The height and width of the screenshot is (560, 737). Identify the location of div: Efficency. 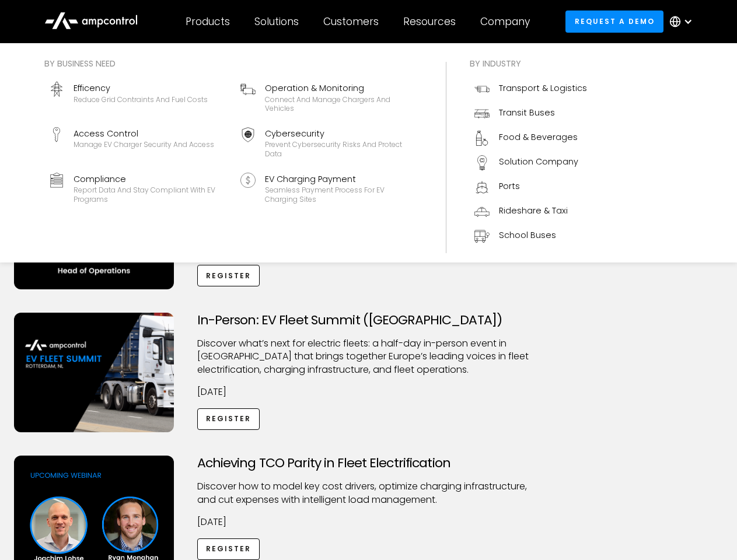
(141, 88).